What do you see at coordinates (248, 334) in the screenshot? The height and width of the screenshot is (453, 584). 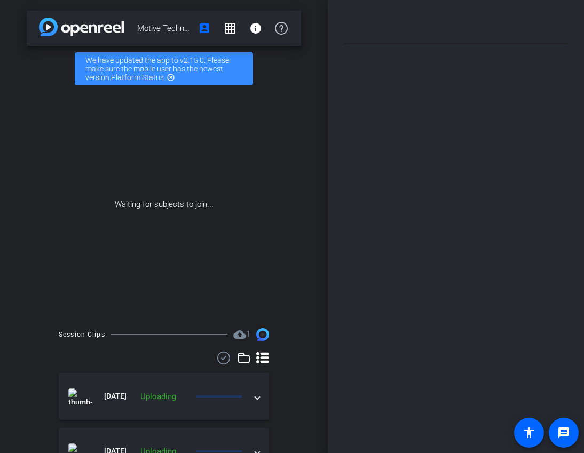 I see `span: 1` at bounding box center [248, 334].